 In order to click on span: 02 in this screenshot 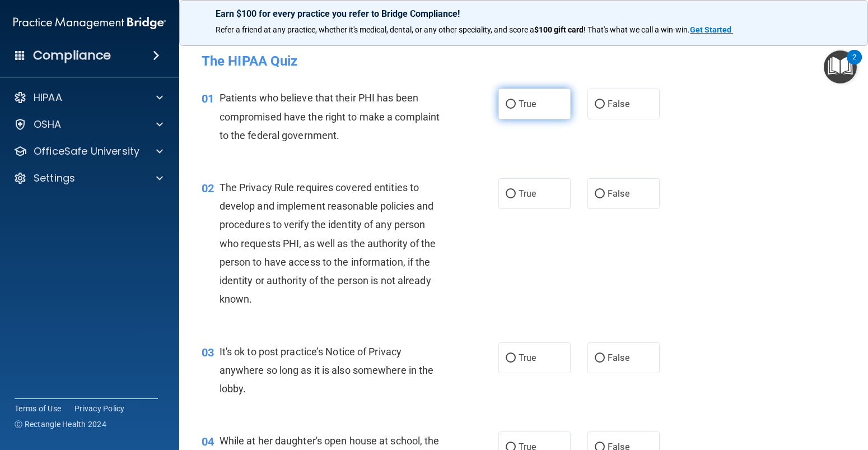, I will do `click(208, 188)`.